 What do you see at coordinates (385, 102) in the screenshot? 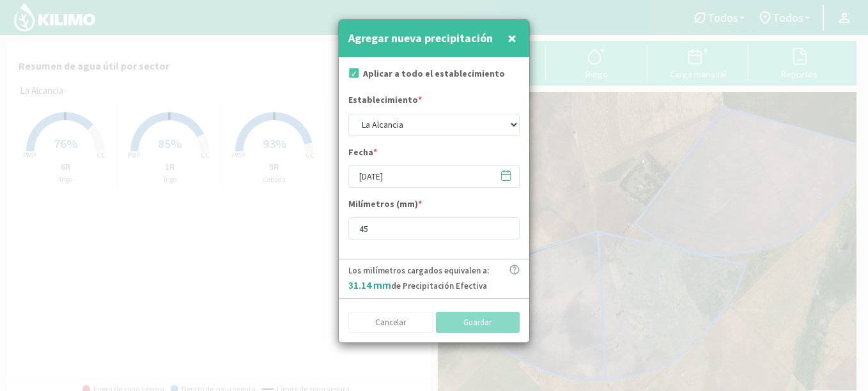
I see `label: Establecimiento` at bounding box center [385, 102].